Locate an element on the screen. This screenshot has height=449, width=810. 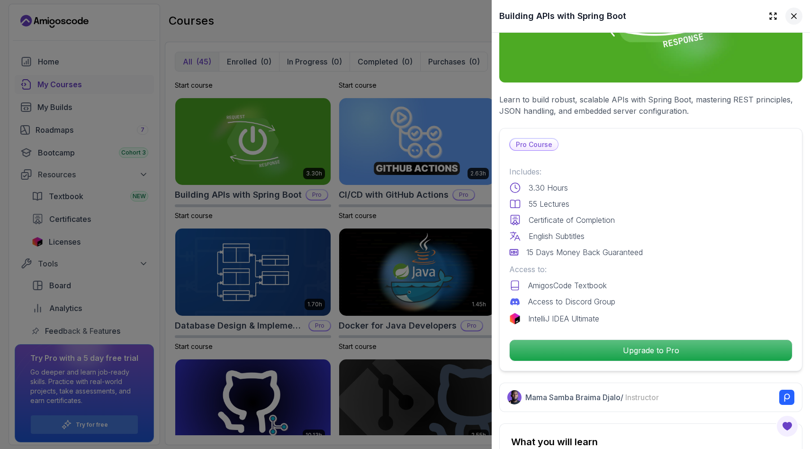
img: Nelson Djalo is located at coordinates (515, 397).